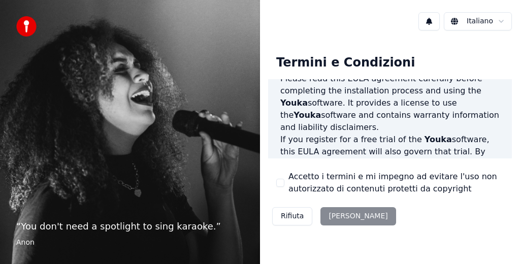 This screenshot has width=520, height=264. Describe the element at coordinates (130, 243) in the screenshot. I see `footer: Anon` at that location.